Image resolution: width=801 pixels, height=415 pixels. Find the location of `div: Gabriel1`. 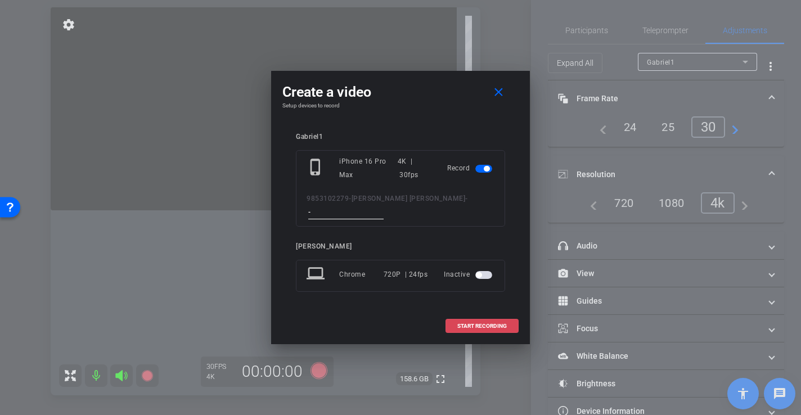

div: Gabriel1 is located at coordinates (401, 137).